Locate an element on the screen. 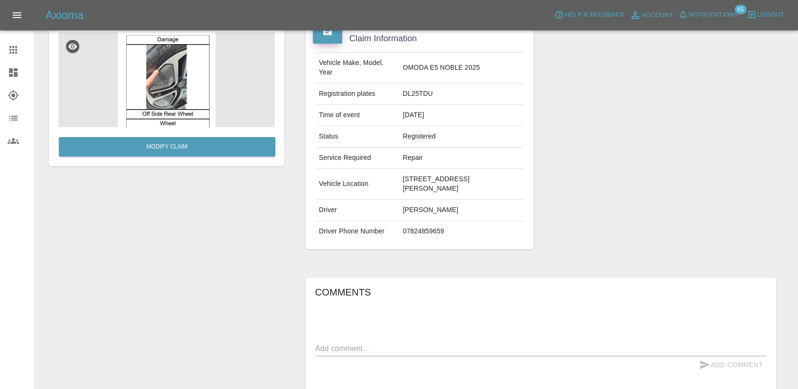 The image size is (798, 389). a: Account is located at coordinates (652, 15).